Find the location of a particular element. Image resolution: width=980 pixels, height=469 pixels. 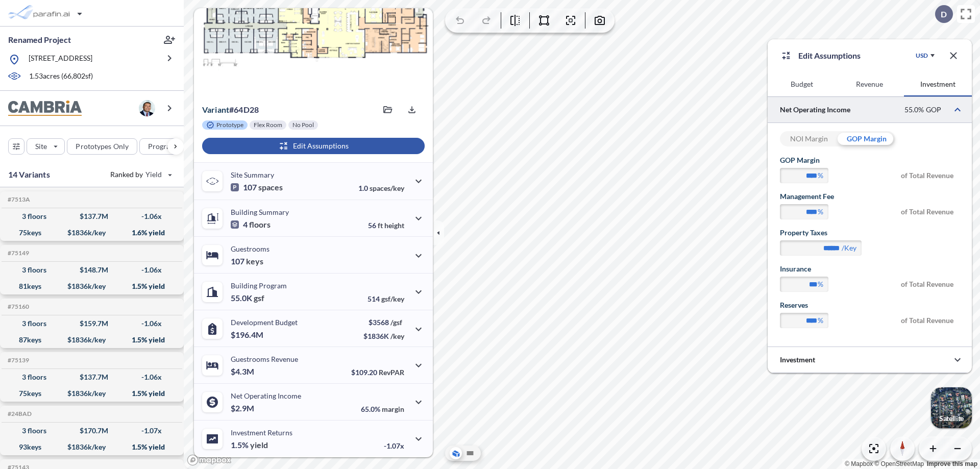

button: Revenue is located at coordinates (869, 84).